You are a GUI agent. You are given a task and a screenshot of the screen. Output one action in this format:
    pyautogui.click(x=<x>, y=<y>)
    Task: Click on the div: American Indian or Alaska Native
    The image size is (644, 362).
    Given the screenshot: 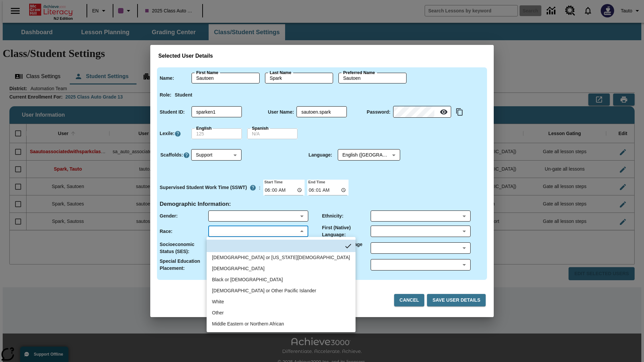 What is the action you would take?
    pyautogui.click(x=281, y=257)
    